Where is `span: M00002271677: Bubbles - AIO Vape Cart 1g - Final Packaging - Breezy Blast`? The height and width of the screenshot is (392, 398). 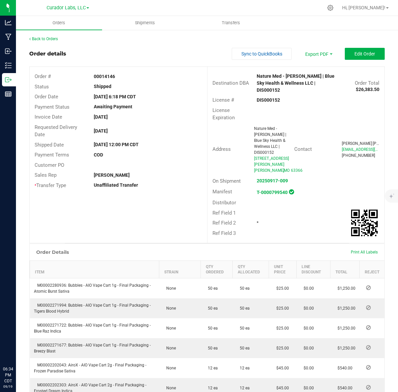 span: M00002271677: Bubbles - AIO Vape Cart 1g - Final Packaging - Breezy Blast is located at coordinates (92, 348).